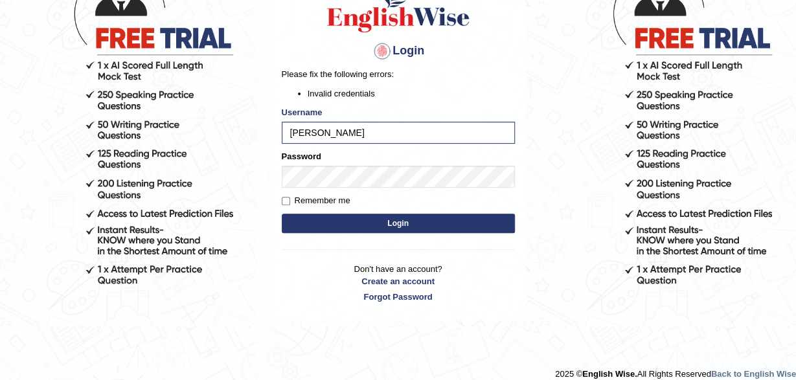  Describe the element at coordinates (398, 223) in the screenshot. I see `button: Login` at that location.